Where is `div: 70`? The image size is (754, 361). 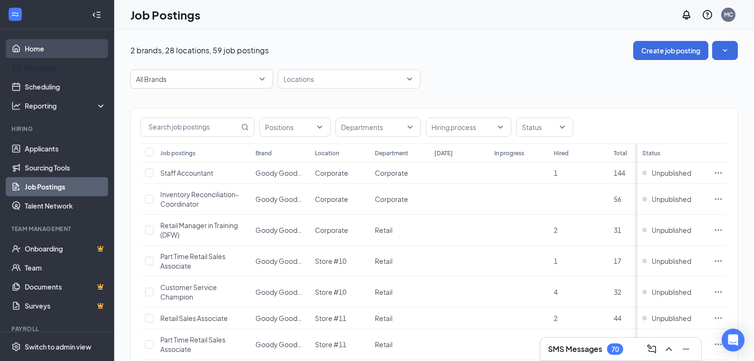
div: 70 is located at coordinates (615, 349).